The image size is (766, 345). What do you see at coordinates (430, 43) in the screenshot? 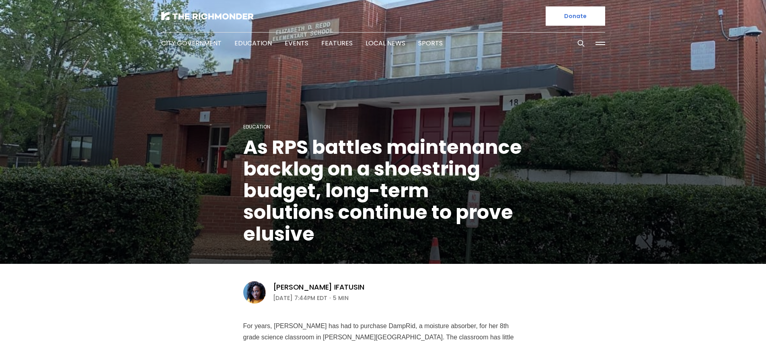
I see `a: Sports` at bounding box center [430, 43].